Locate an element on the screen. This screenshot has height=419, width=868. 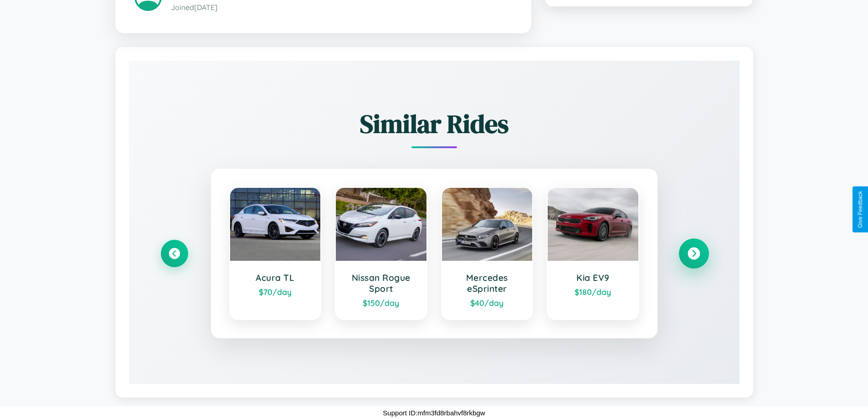
a: Acura TL$70/day is located at coordinates (275, 253).